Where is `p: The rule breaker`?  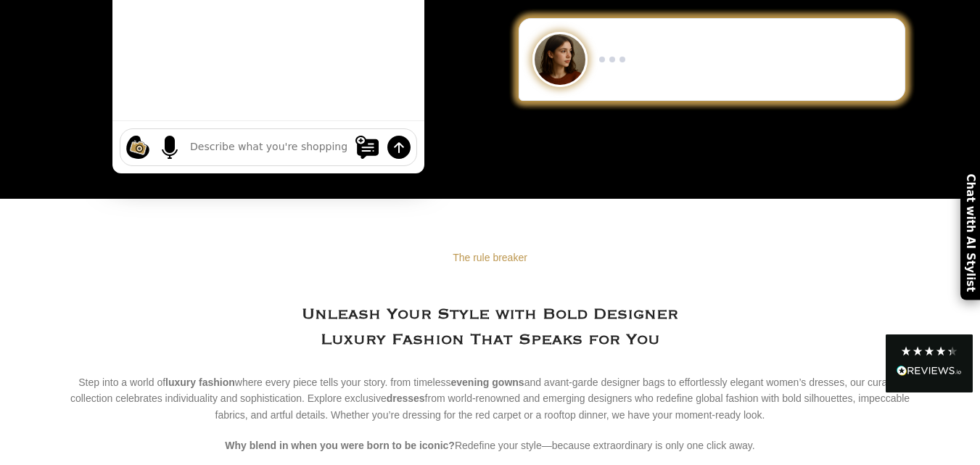
p: The rule breaker is located at coordinates (490, 258).